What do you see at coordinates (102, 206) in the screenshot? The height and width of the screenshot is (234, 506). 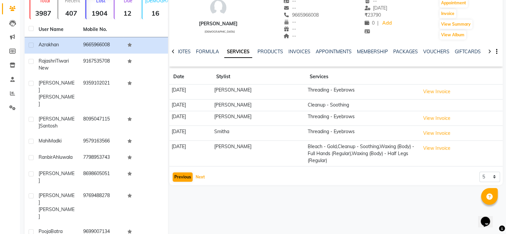 I see `td: 9769488278` at bounding box center [102, 206].